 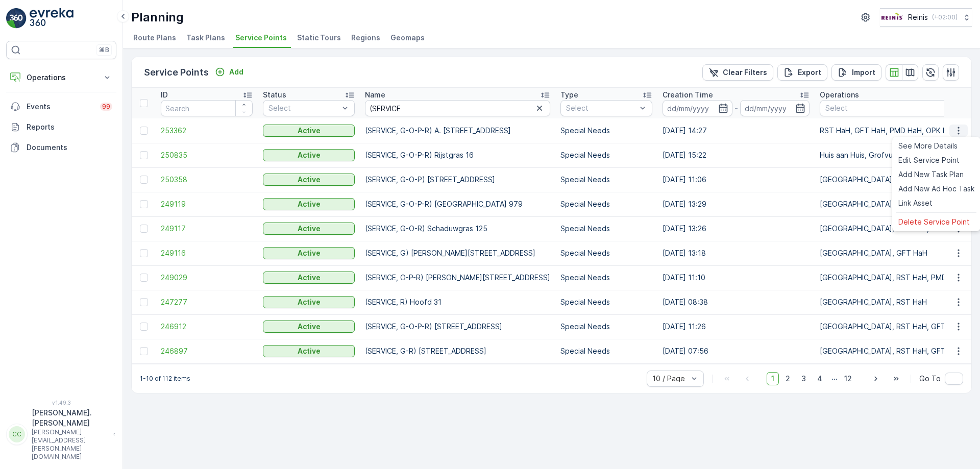 What do you see at coordinates (207, 155) in the screenshot?
I see `a: 250835` at bounding box center [207, 155].